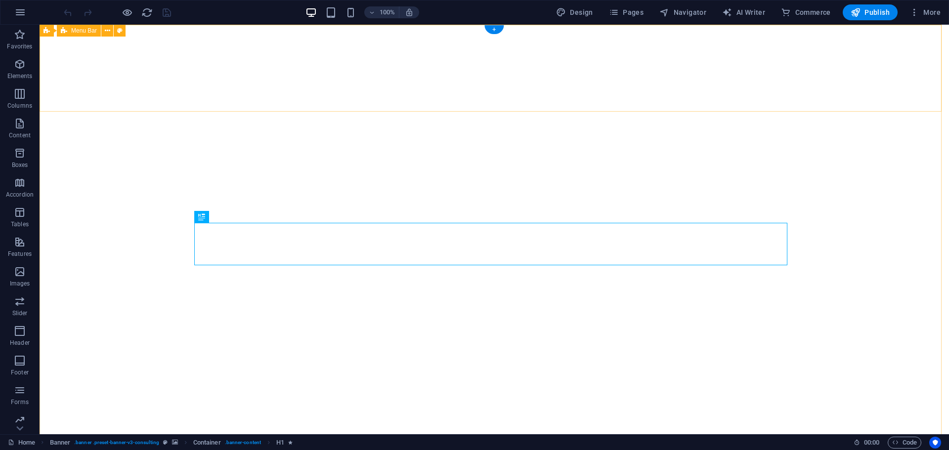  What do you see at coordinates (904, 443) in the screenshot?
I see `span: Code` at bounding box center [904, 443].